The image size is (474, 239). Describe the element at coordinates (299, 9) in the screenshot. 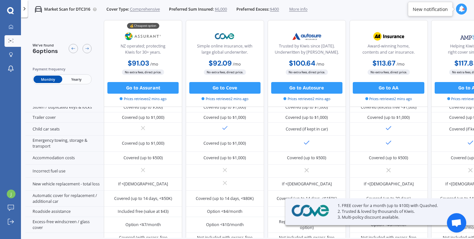

I see `span: More info` at that location.